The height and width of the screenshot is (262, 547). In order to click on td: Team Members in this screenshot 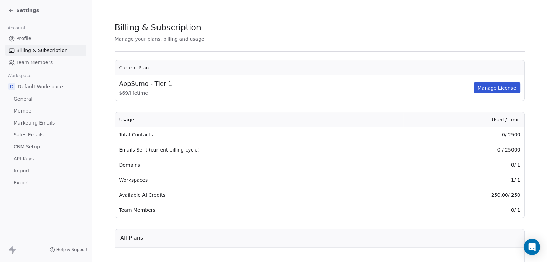, I will do `click(259, 210)`.